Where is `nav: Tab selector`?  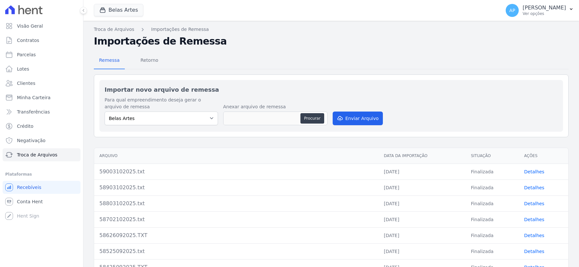
nav: Tab selector is located at coordinates (129, 61).